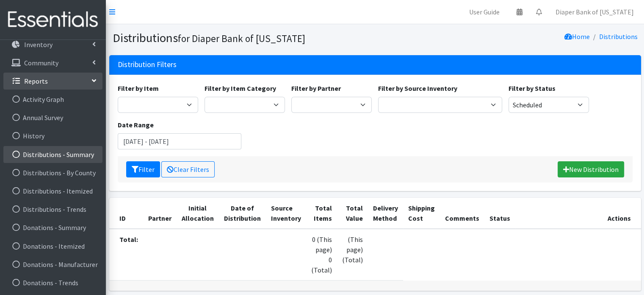 Image resolution: width=644 pixels, height=295 pixels. Describe the element at coordinates (591, 170) in the screenshot. I see `a: New Distribution` at that location.